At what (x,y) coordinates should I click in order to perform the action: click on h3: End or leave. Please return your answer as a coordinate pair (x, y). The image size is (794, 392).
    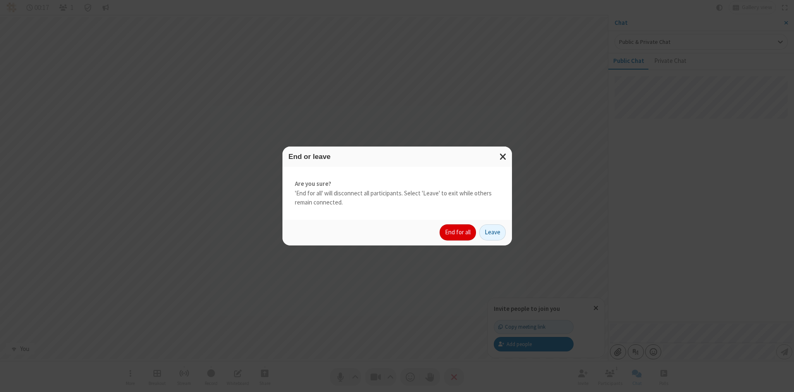
    Looking at the image, I should click on (397, 156).